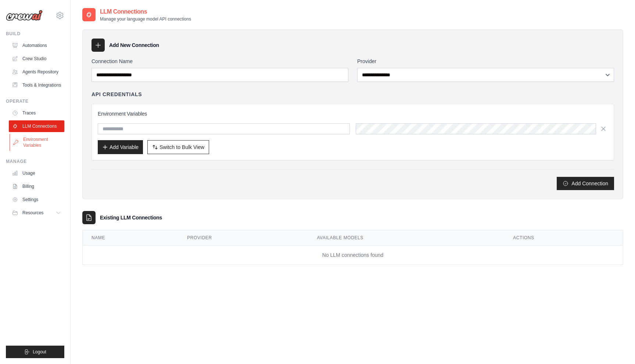 The image size is (635, 364). Describe the element at coordinates (178, 147) in the screenshot. I see `button: Switch to Bulk View` at that location.